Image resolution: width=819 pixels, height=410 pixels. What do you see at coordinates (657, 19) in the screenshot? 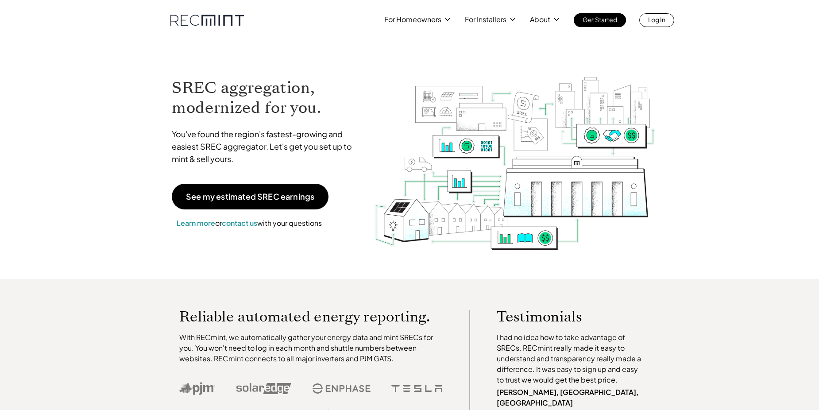
I see `p: Log In` at bounding box center [657, 19].